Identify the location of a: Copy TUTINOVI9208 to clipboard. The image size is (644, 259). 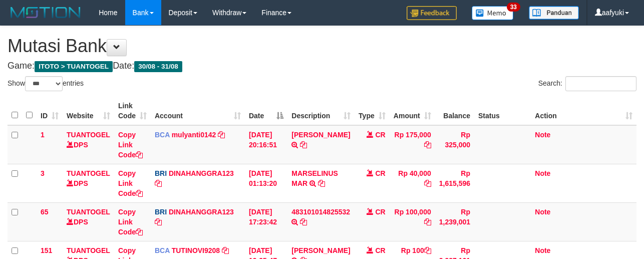
(225, 251).